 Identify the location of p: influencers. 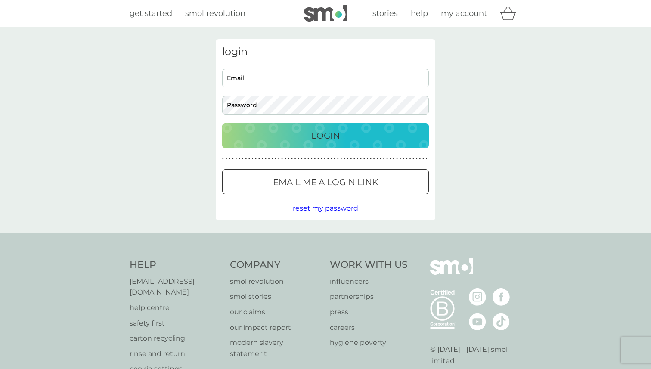
(369, 282).